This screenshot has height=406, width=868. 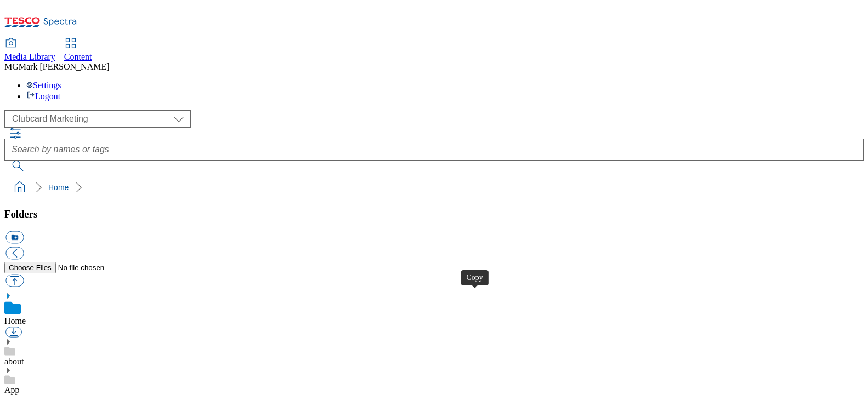 I want to click on a: about, so click(x=14, y=361).